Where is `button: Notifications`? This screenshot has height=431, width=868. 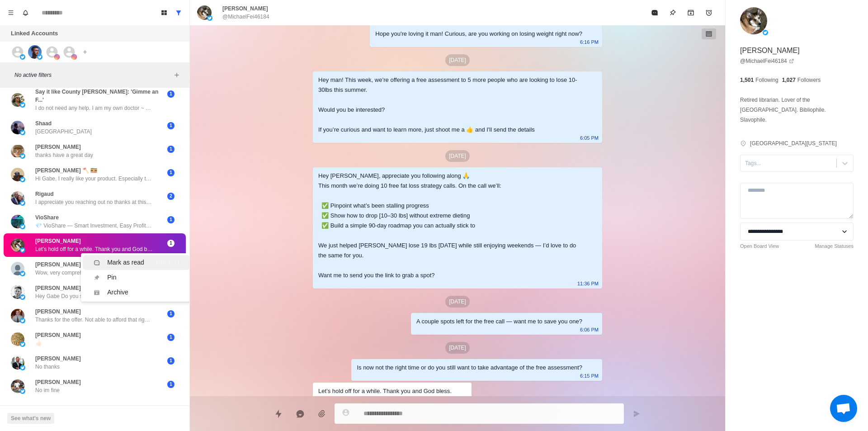 button: Notifications is located at coordinates (25, 12).